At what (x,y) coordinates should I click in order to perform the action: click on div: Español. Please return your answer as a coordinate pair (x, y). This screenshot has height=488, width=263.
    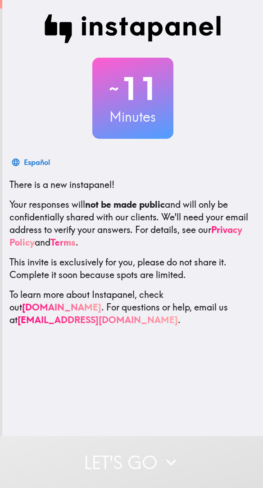
    Looking at the image, I should click on (37, 162).